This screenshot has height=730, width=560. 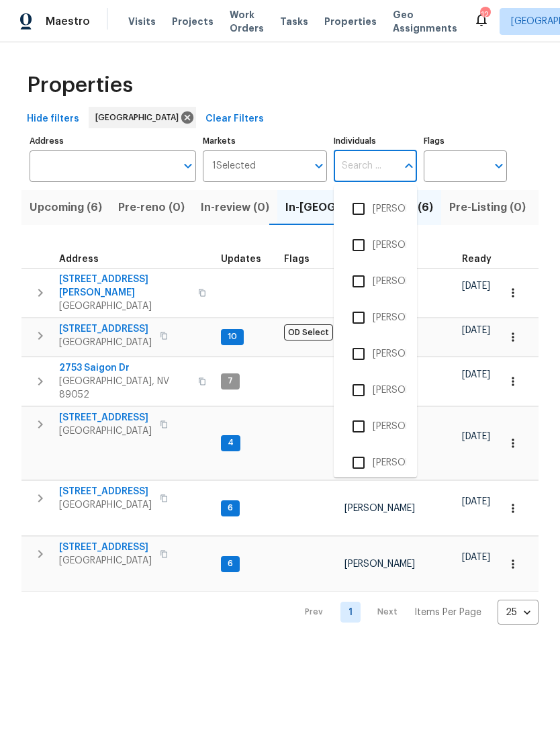 What do you see at coordinates (308, 332) in the screenshot?
I see `span: OD Select` at bounding box center [308, 332].